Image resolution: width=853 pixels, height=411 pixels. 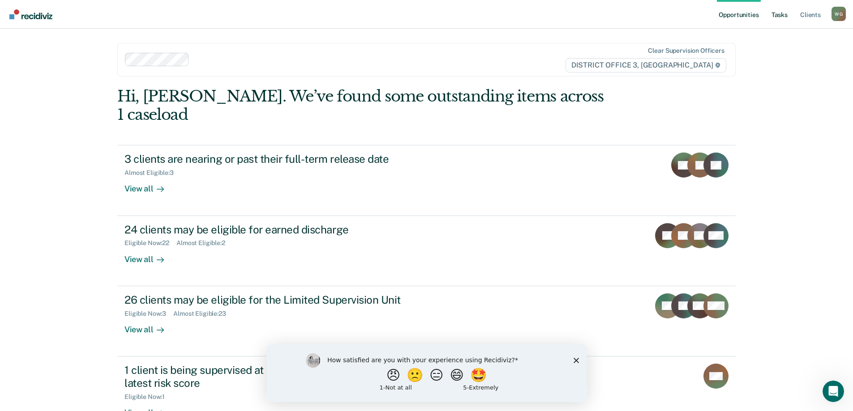 What do you see at coordinates (47, 16) in the screenshot?
I see `img: Profile image for Kim` at bounding box center [47, 16].